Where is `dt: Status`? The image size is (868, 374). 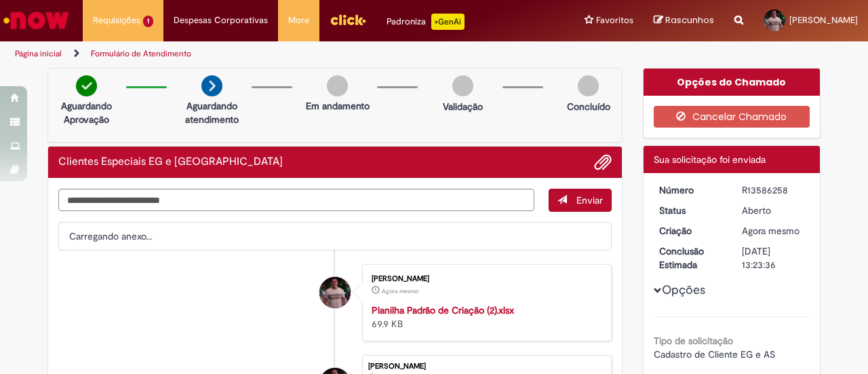
dt: Status is located at coordinates (690, 210).